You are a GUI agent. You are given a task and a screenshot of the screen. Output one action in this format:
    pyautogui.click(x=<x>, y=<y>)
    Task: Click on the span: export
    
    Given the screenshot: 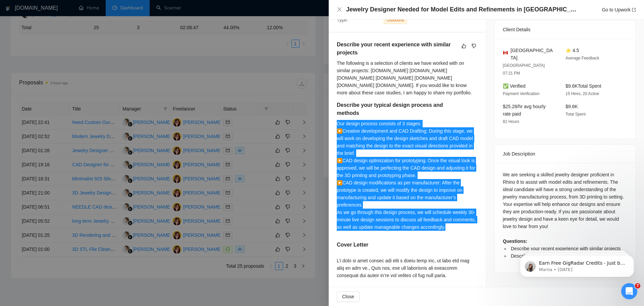 What is the action you would take?
    pyautogui.click(x=634, y=10)
    